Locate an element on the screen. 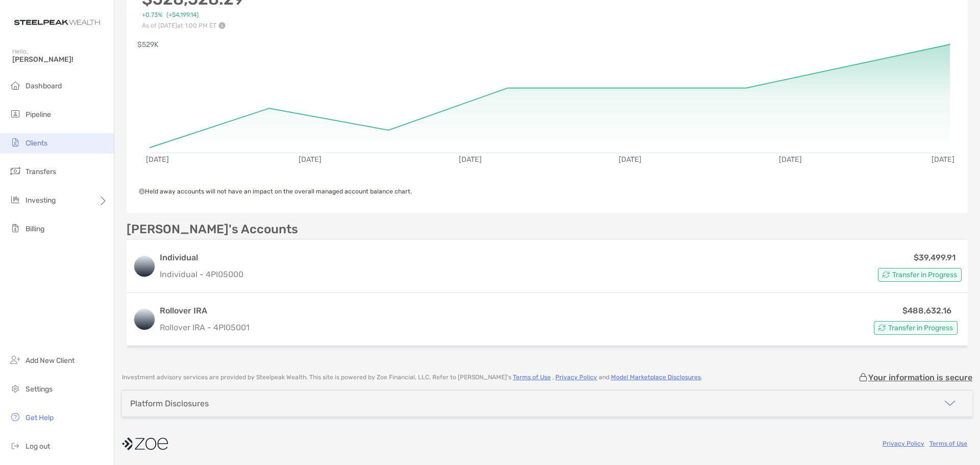  p: Your information is secure is located at coordinates (921, 378).